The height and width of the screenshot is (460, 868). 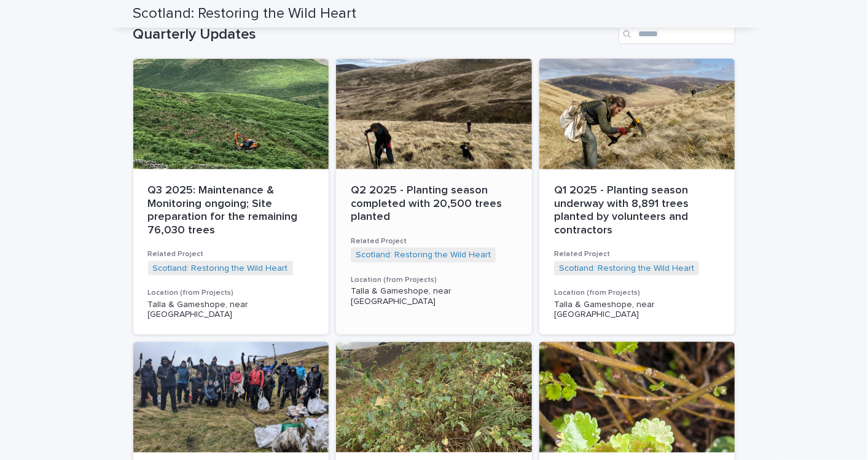 What do you see at coordinates (637, 211) in the screenshot?
I see `p: Q1 2025 - Planting season underway with 8,891 trees planted by volunteers and contractors` at bounding box center [637, 211].